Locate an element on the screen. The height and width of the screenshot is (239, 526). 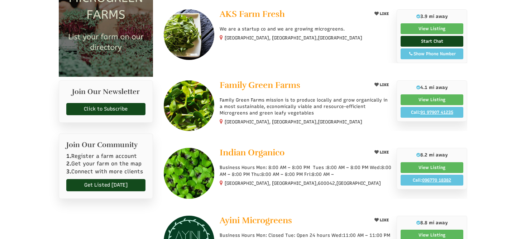
span: Indian Organico is located at coordinates (252, 152).